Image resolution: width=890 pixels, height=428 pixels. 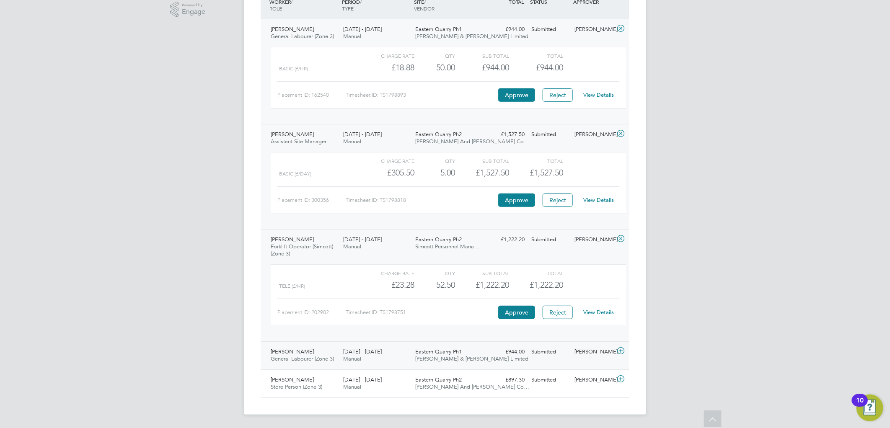 I want to click on button: Open Resource Center, 10 new notifications, so click(x=870, y=408).